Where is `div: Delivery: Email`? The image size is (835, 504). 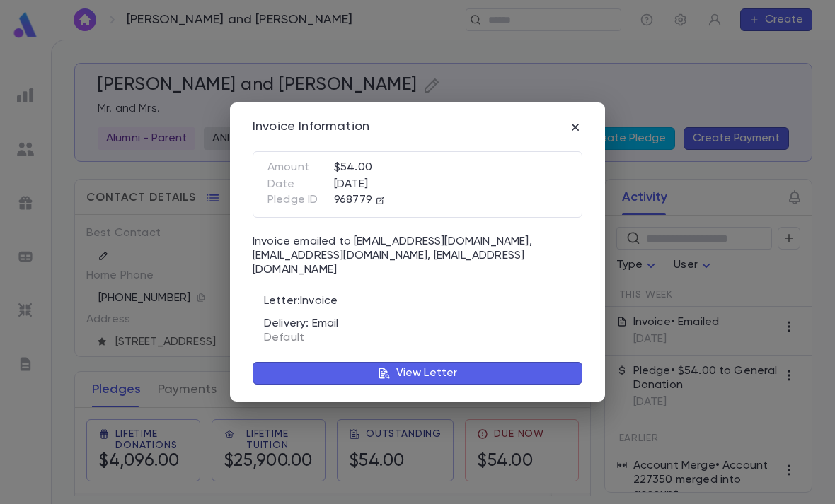
div: Delivery: Email is located at coordinates (419, 326).